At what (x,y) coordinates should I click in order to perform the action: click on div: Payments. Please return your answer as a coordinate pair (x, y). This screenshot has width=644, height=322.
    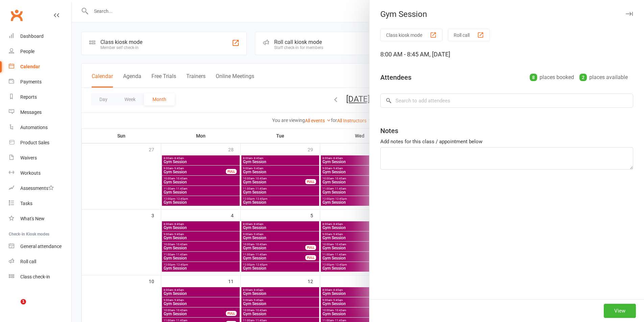
    Looking at the image, I should click on (31, 82).